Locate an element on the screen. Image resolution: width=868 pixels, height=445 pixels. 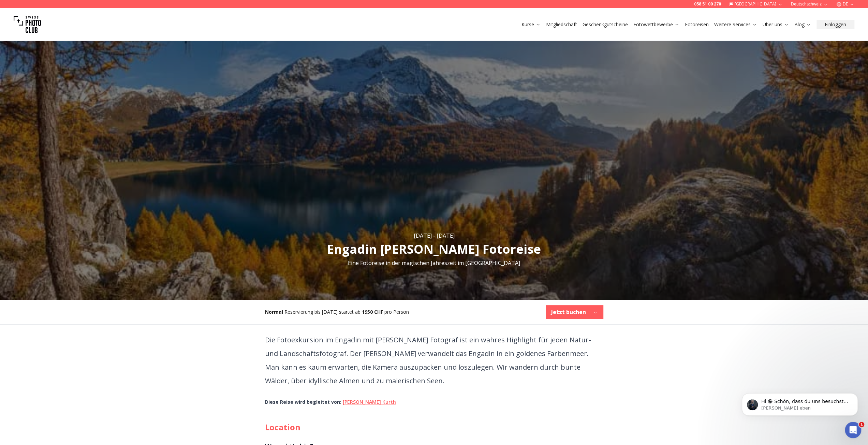
button: Geschenkgutscheine is located at coordinates (605, 25).